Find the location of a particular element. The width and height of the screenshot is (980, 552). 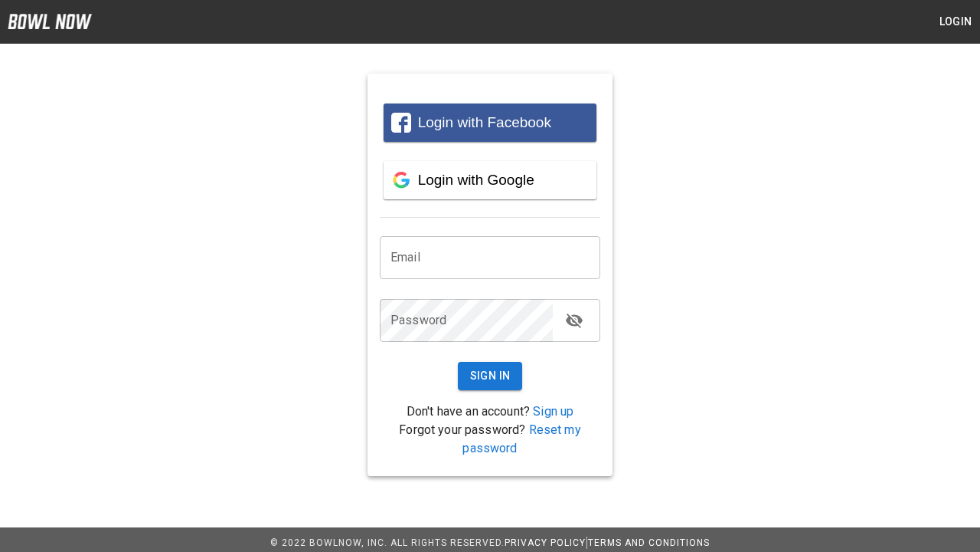

img: logo is located at coordinates (49, 21).